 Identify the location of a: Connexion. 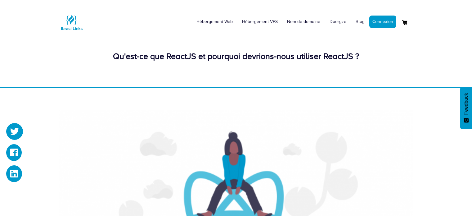
(382, 22).